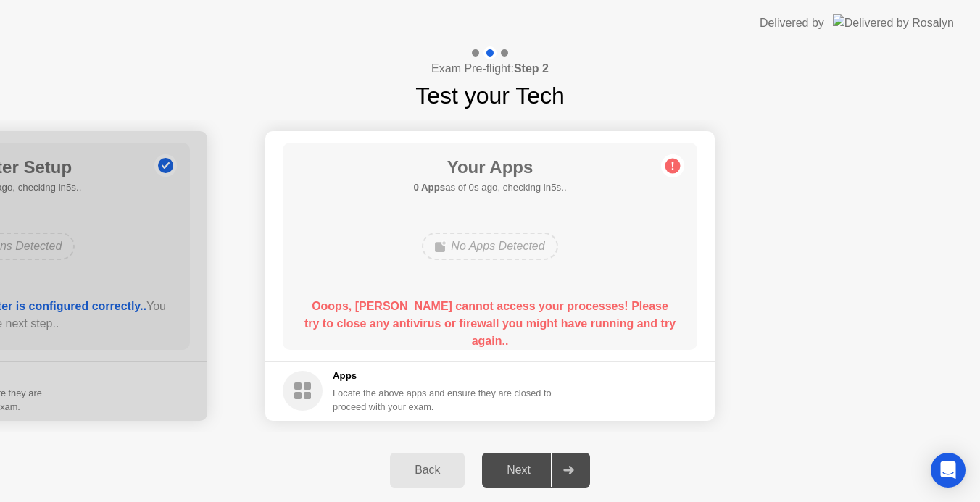 This screenshot has width=980, height=502. I want to click on button: Next, so click(536, 471).